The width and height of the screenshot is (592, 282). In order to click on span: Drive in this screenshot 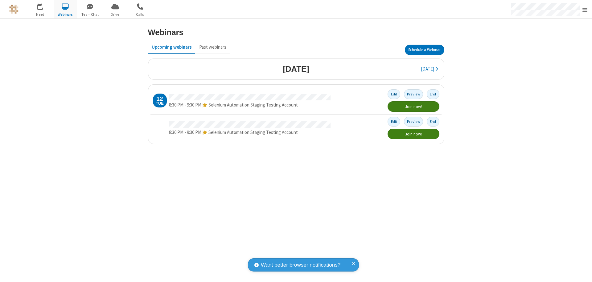, I will do `click(115, 14)`.